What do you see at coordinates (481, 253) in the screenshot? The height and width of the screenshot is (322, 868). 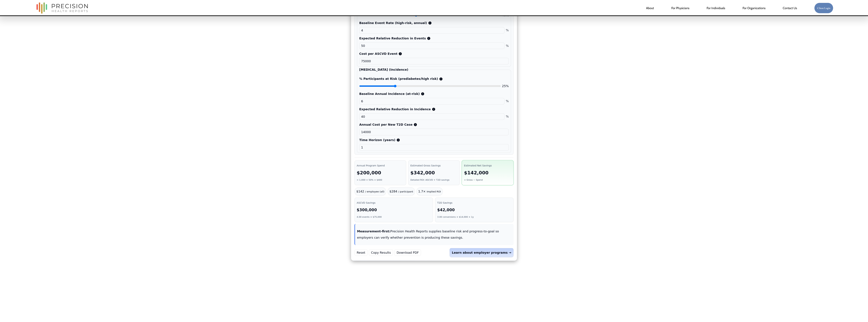 I see `a: Learn about employer programs →` at bounding box center [481, 253].